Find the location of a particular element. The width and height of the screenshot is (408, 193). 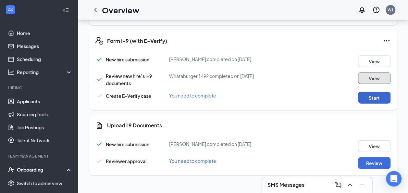

button: ChevronUp is located at coordinates (349, 184).